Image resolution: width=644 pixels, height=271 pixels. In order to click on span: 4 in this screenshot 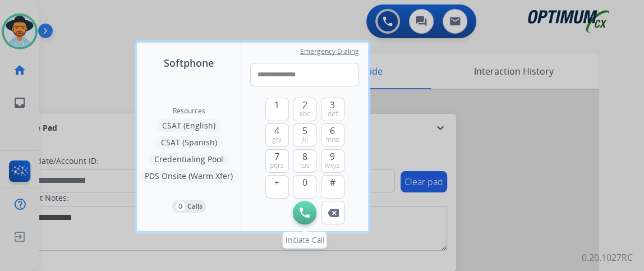, I will do `click(277, 130)`.